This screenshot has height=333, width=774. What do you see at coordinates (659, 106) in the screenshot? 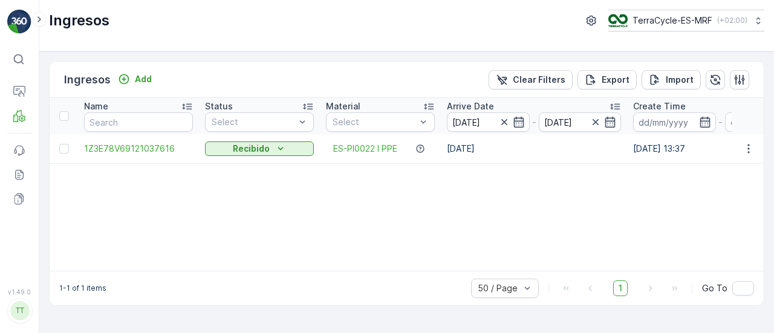
I see `p: Create Time` at bounding box center [659, 106].